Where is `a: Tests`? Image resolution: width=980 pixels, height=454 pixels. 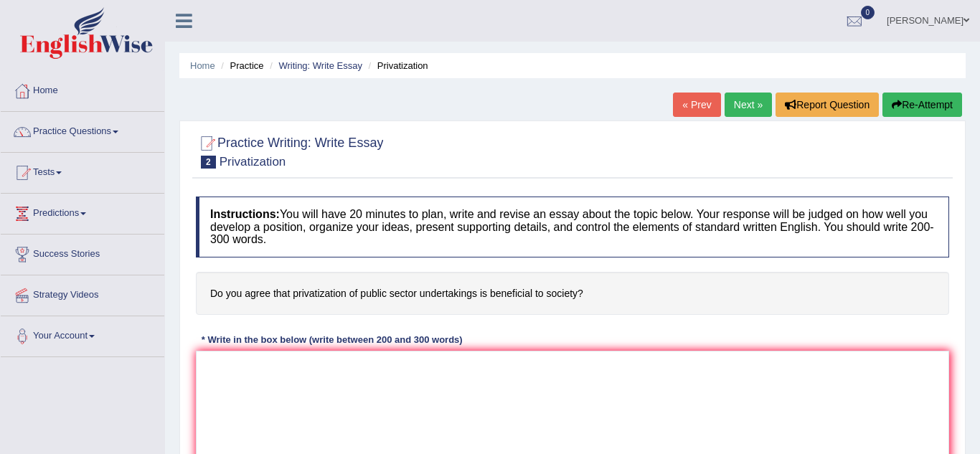
a: Tests is located at coordinates (83, 170).